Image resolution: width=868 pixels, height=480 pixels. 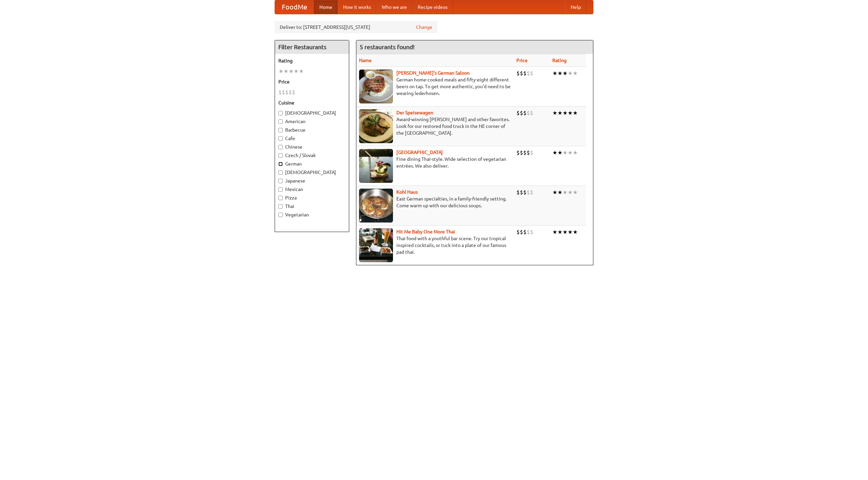 I want to click on p: East German specialties, in a family-friendly setting. Come warm up with our delicious soups., so click(x=435, y=202).